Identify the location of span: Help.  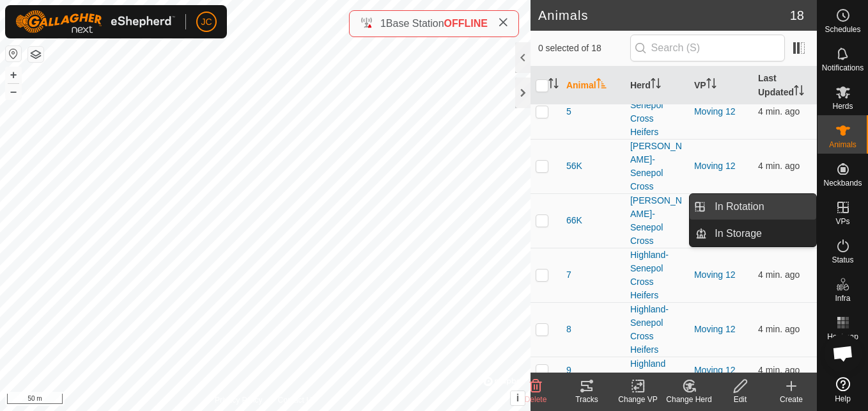
(843, 399).